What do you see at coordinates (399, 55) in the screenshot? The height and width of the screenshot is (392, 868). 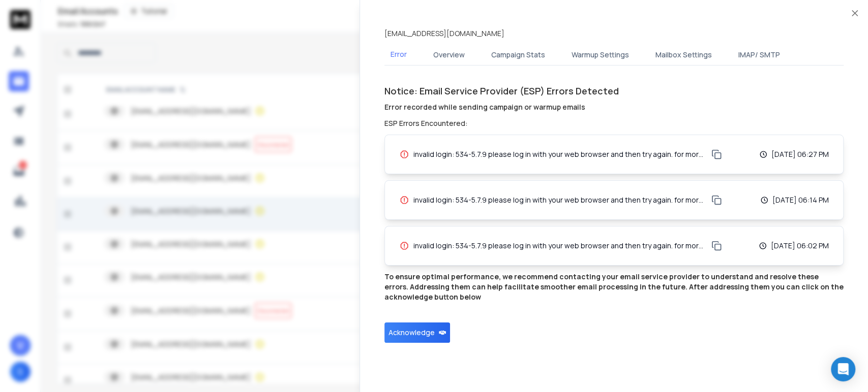 I see `button: Error` at bounding box center [399, 55].